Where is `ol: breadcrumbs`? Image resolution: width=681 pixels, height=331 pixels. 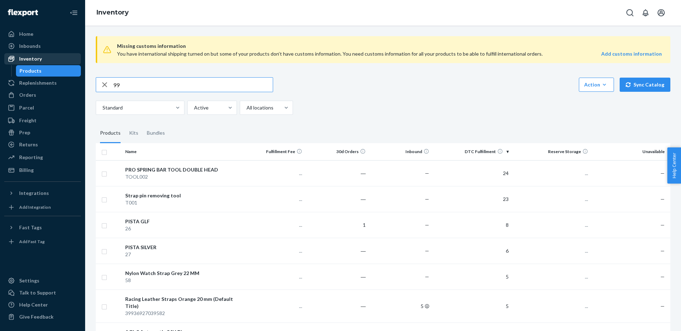 ol: breadcrumbs is located at coordinates (112, 13).